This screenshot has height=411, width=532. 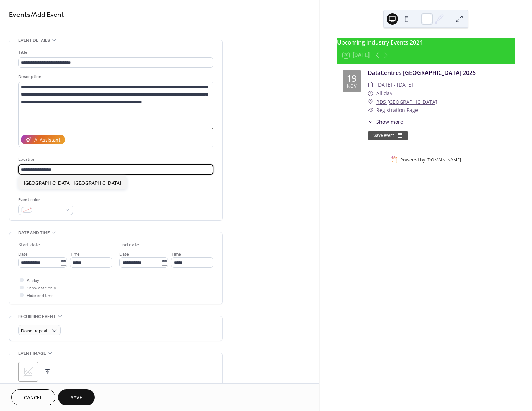 I want to click on div: Description, so click(x=115, y=77).